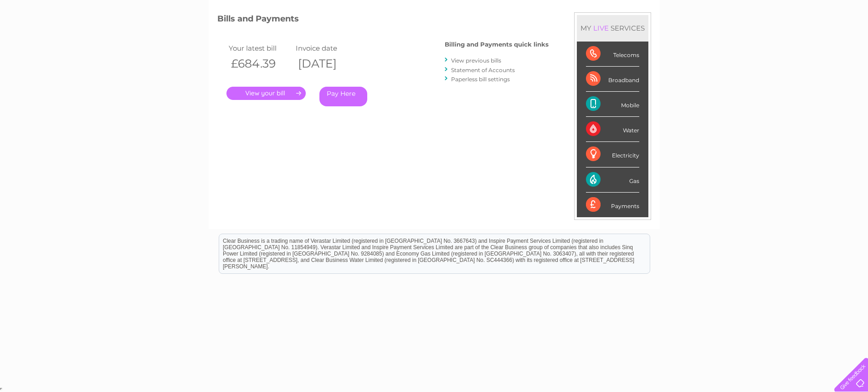  I want to click on a: View previous bills, so click(476, 60).